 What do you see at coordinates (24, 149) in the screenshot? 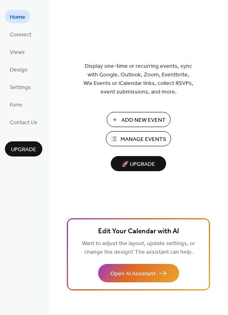
I see `button: Upgrade` at bounding box center [24, 149].